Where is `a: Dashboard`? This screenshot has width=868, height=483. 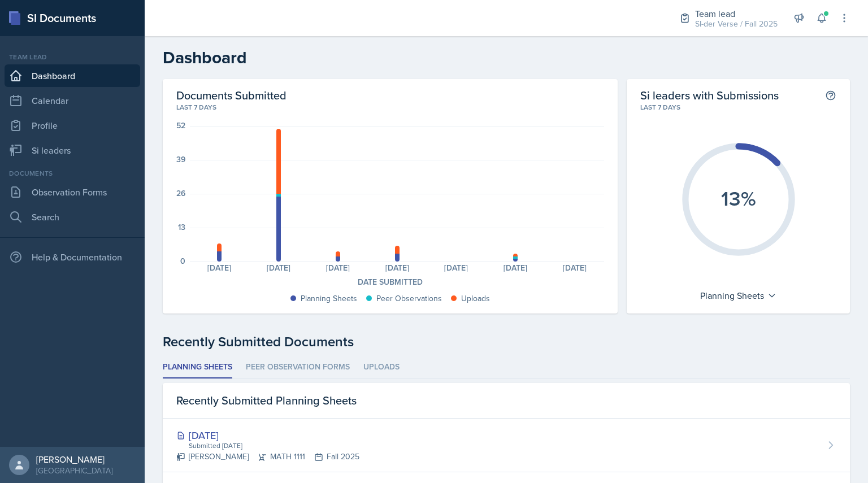 a: Dashboard is located at coordinates (72, 76).